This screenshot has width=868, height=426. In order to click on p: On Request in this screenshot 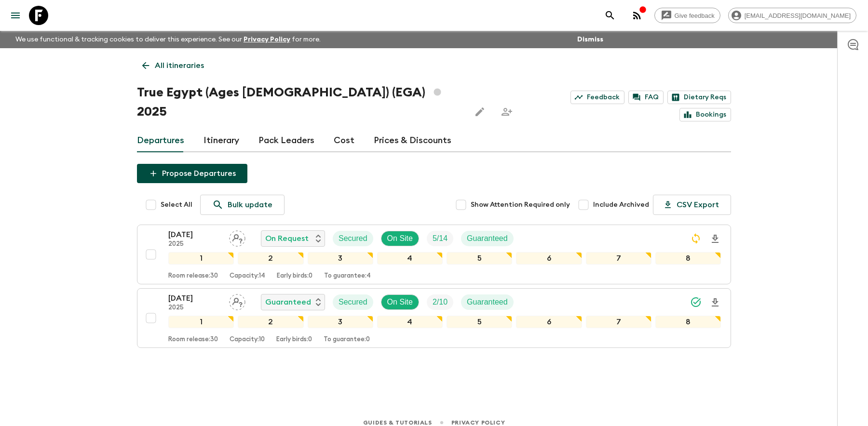, I will do `click(287, 238)`.